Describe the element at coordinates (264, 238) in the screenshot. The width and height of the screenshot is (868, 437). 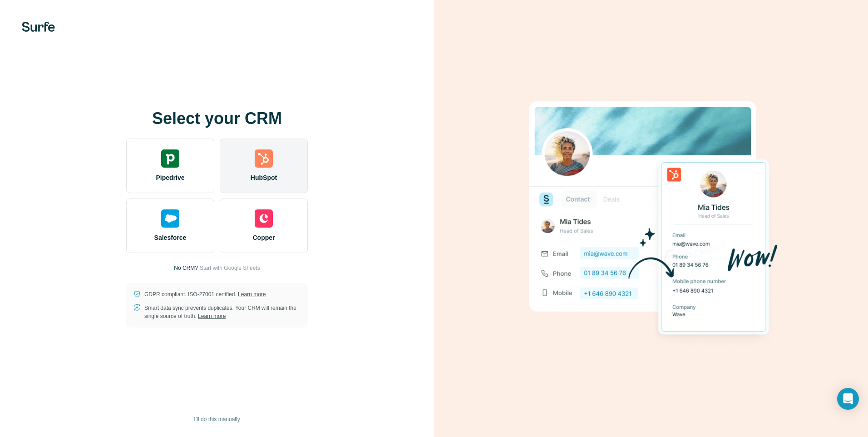
I see `span: Copper` at that location.